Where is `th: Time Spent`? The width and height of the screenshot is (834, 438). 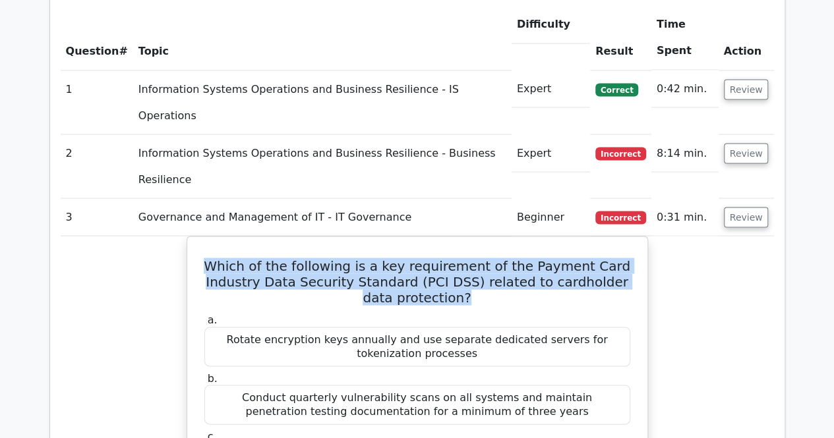
th: Time Spent is located at coordinates (685, 38).